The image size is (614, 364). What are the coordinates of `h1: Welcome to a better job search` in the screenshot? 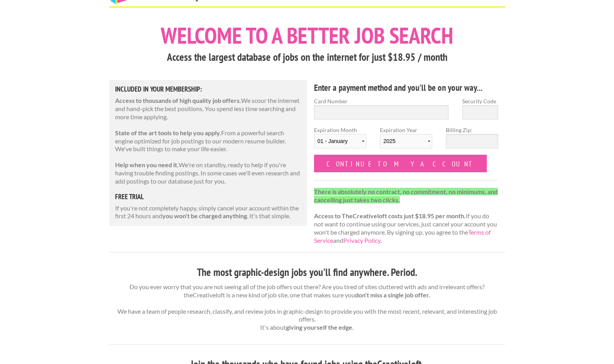 It's located at (307, 36).